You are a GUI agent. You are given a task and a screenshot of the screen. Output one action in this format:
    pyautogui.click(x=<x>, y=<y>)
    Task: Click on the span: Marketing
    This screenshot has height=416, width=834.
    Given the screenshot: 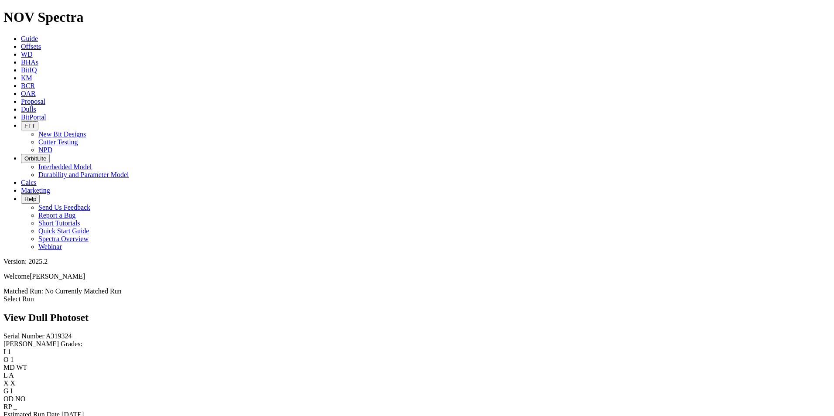 What is the action you would take?
    pyautogui.click(x=35, y=190)
    